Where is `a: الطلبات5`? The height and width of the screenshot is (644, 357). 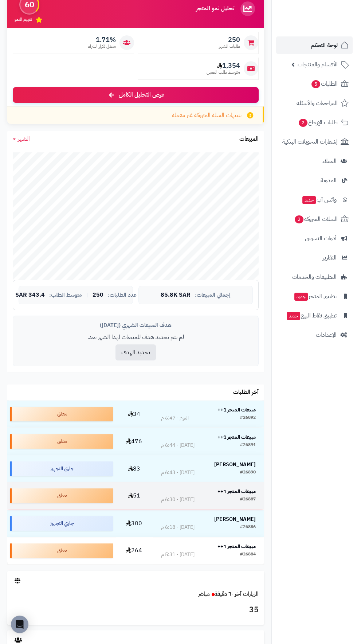 a: الطلبات5 is located at coordinates (314, 84).